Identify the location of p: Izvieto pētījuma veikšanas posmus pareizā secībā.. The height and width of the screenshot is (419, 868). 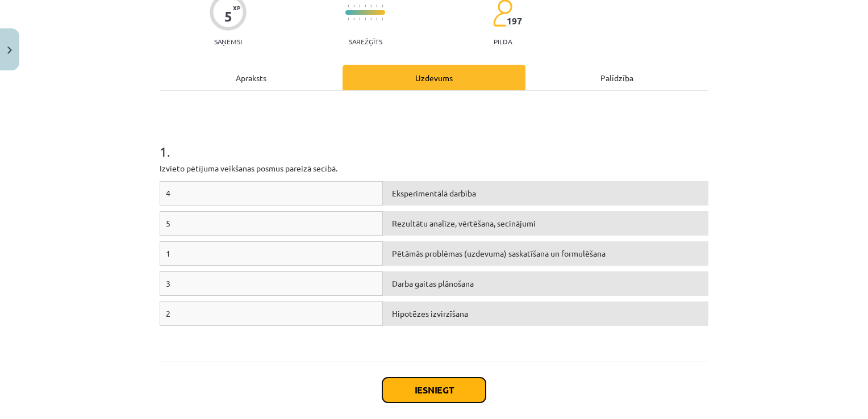
(434, 168).